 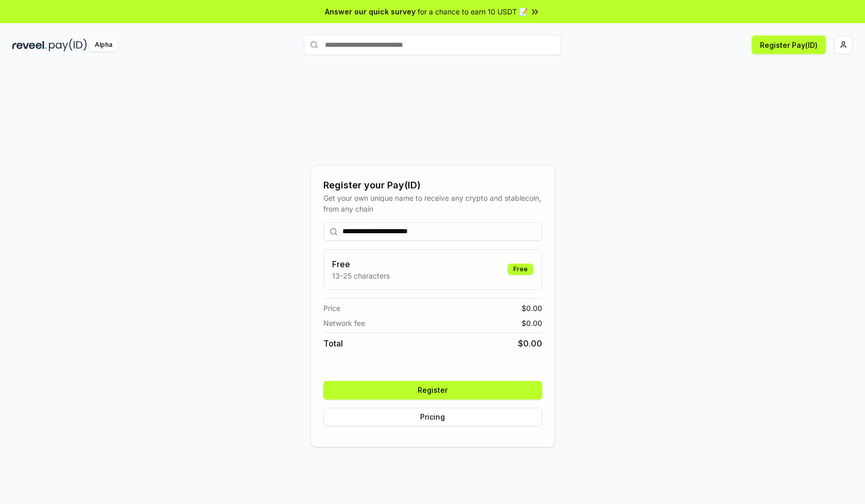 What do you see at coordinates (432, 185) in the screenshot?
I see `div: Register your Pay(ID)` at bounding box center [432, 185].